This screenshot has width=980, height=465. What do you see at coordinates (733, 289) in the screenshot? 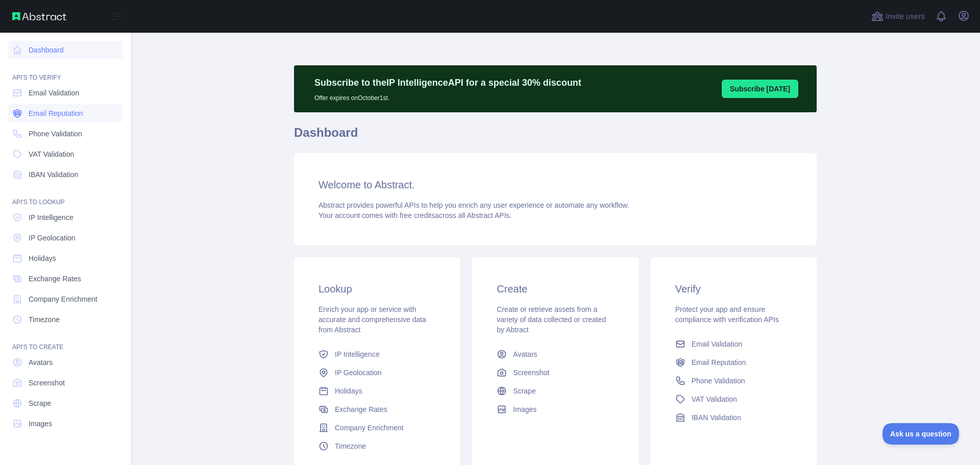
I see `h3: Verify` at bounding box center [733, 289].